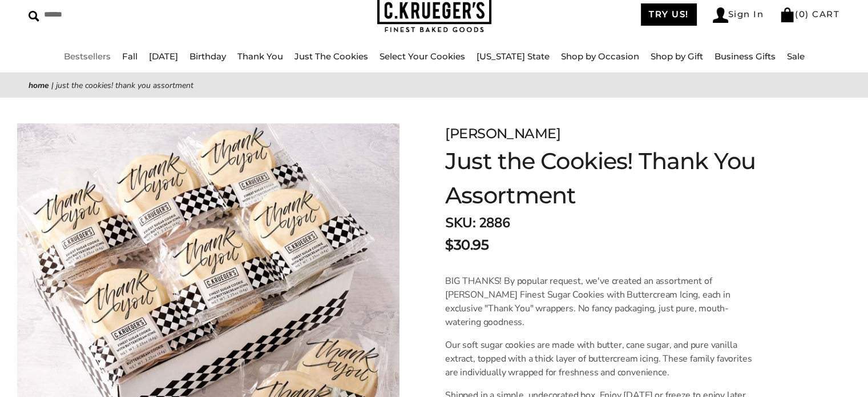 The height and width of the screenshot is (397, 868). I want to click on a: Shop by Occasion, so click(600, 56).